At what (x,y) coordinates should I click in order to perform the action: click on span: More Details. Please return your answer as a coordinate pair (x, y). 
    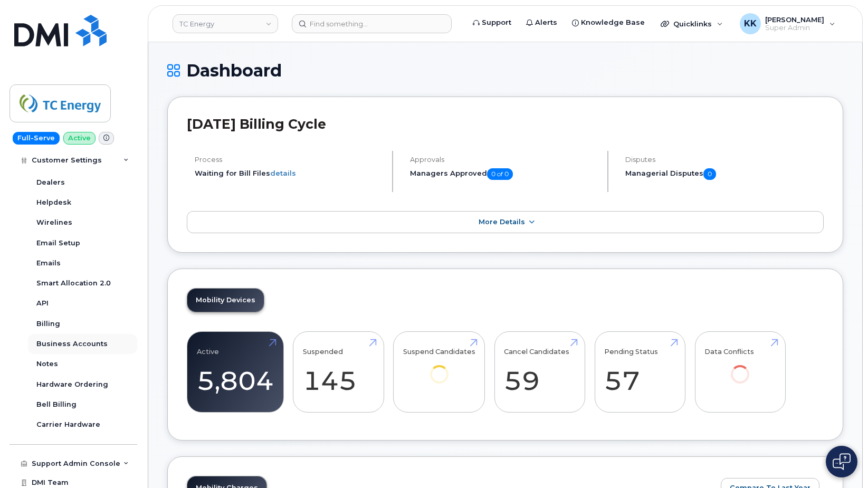
    Looking at the image, I should click on (502, 221).